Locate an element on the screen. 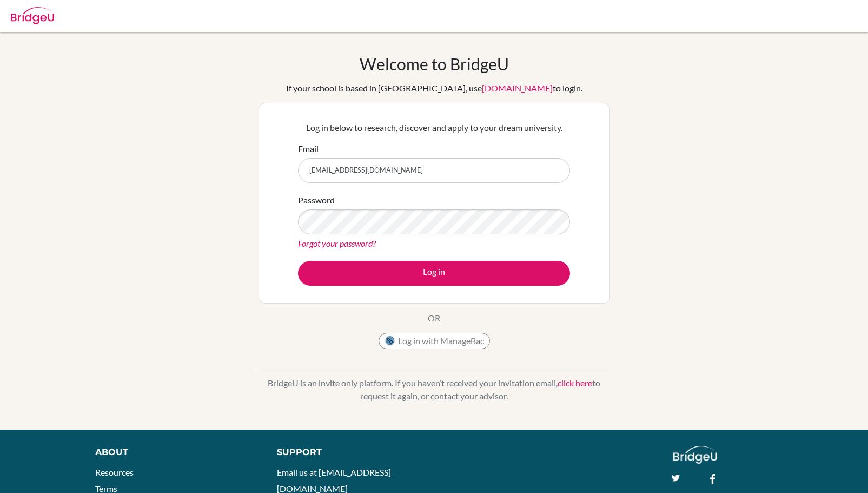  a: Resources is located at coordinates (114, 472).